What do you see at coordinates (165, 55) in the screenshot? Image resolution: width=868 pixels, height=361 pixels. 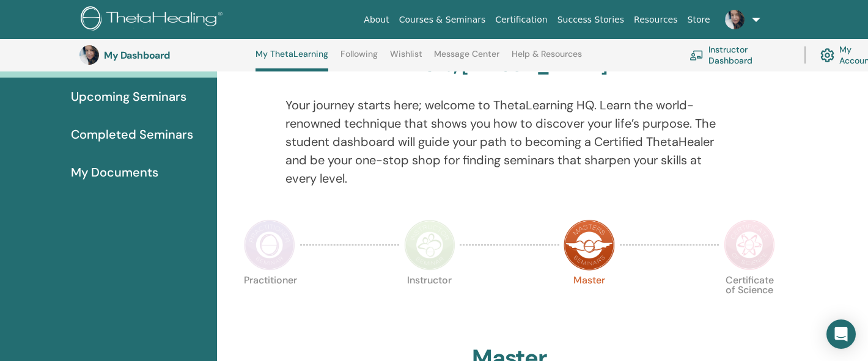 I see `h3: My Dashboard` at bounding box center [165, 55].